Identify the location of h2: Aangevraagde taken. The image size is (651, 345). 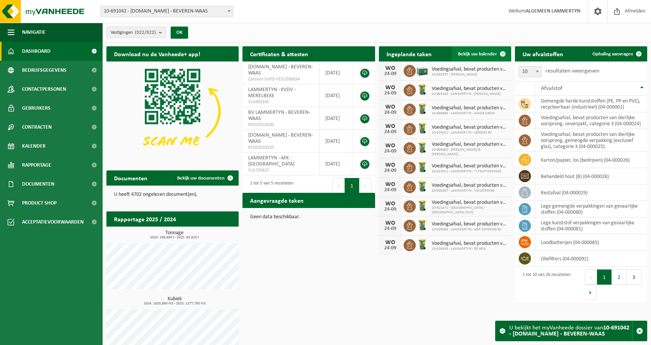
(277, 200).